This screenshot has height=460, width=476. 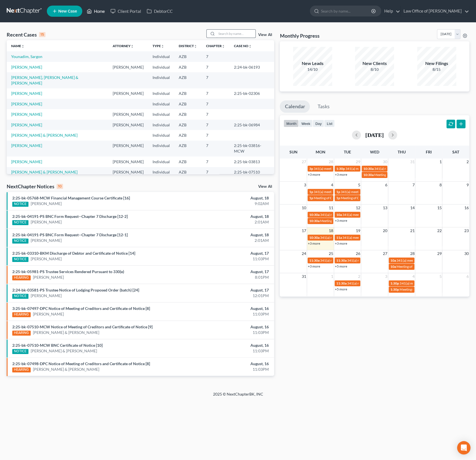 What do you see at coordinates (440, 276) in the screenshot?
I see `span: 5` at bounding box center [440, 276].